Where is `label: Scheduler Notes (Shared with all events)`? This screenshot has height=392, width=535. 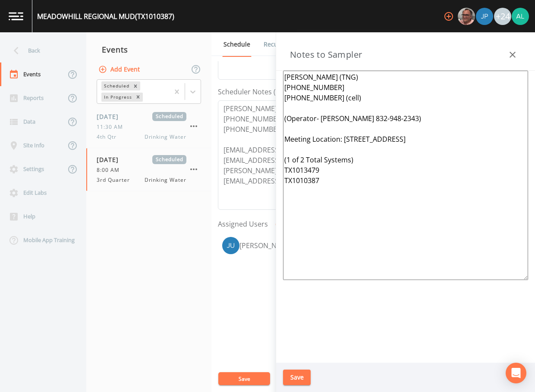
label: Scheduler Notes (Shared with all events) is located at coordinates (284, 92).